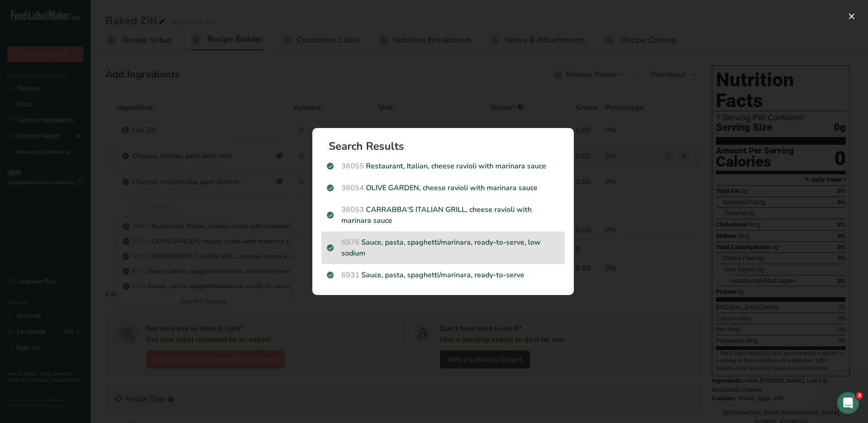  What do you see at coordinates (443, 215) in the screenshot?
I see `p: CARRABBA'S ITALIAN GRILL, cheese ravioli with marinara sauce` at bounding box center [443, 215].